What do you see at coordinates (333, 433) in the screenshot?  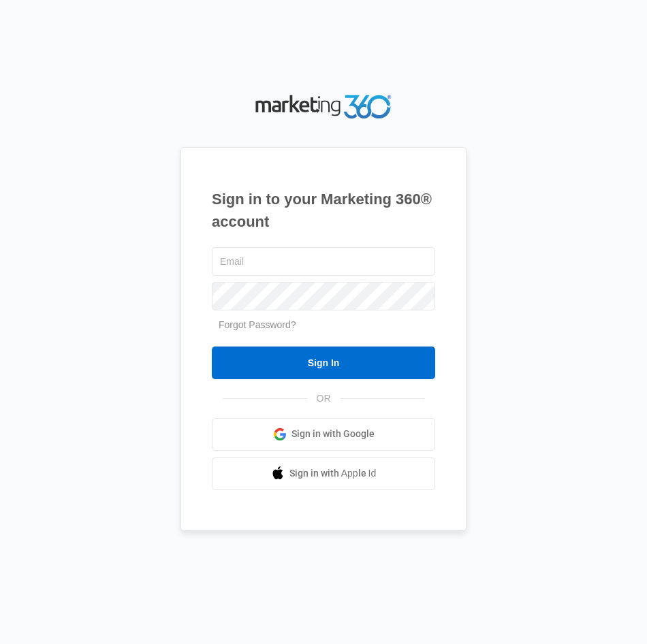 I see `span: Sign in with Google` at bounding box center [333, 433].